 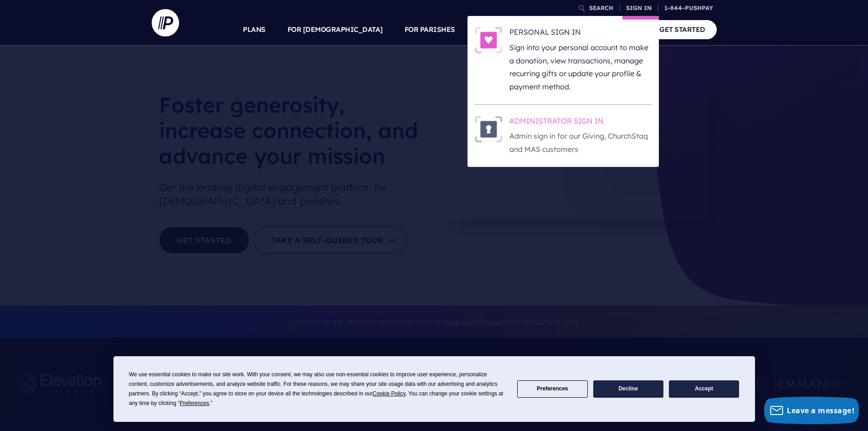 I want to click on p: Sign into your personal account to make a donation, view transactions, manage recurring gifts or ..., so click(x=581, y=67).